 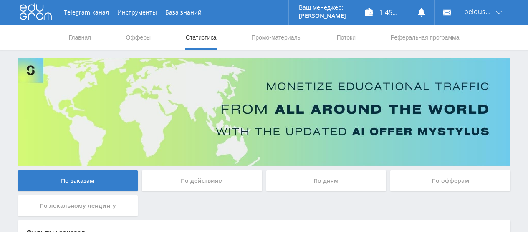 I want to click on div: По дням, so click(x=326, y=181).